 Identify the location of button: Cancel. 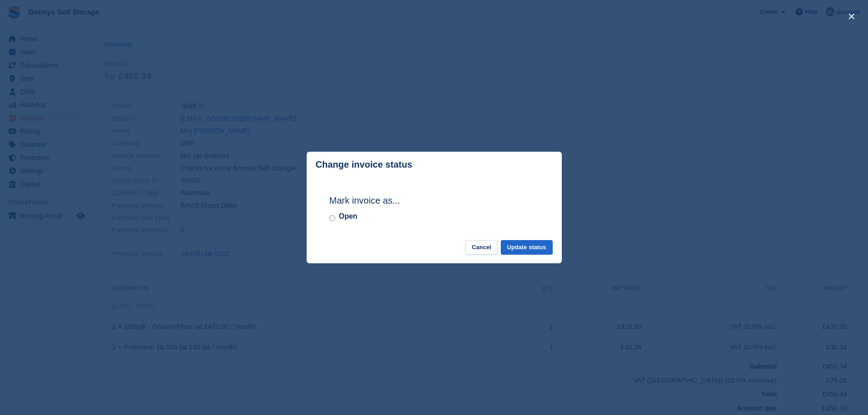
(481, 247).